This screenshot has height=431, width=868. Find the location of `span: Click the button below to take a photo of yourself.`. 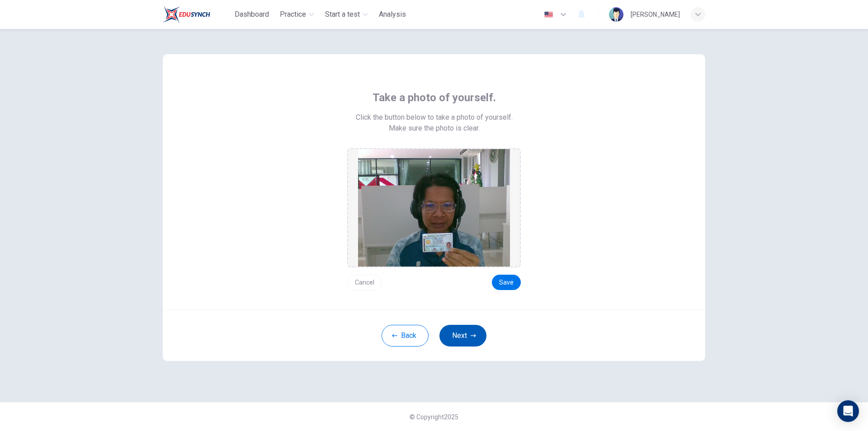

span: Click the button below to take a photo of yourself. is located at coordinates (434, 118).